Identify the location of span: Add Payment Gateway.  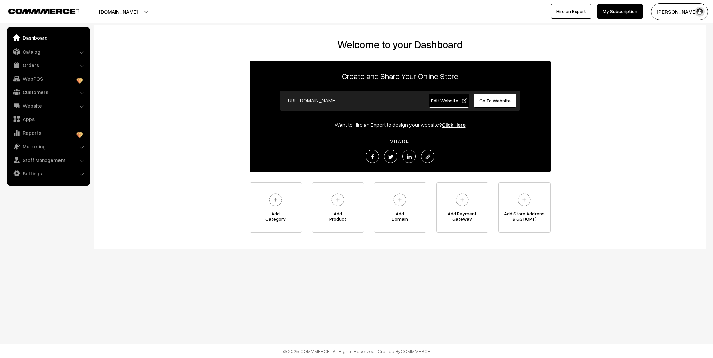
(463, 218).